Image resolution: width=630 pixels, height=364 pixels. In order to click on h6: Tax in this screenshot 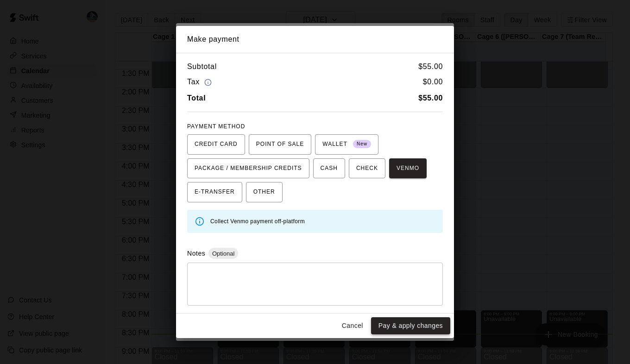, I will do `click(201, 82)`.